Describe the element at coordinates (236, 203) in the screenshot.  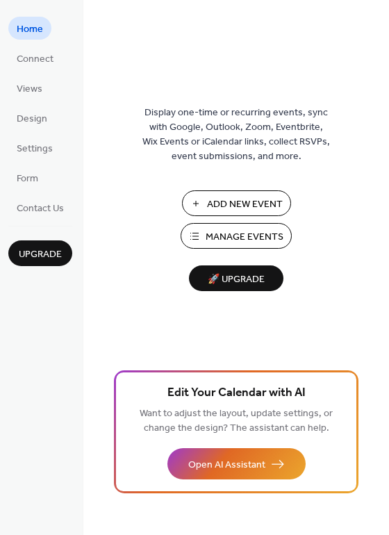
I see `button: Add New Event` at that location.